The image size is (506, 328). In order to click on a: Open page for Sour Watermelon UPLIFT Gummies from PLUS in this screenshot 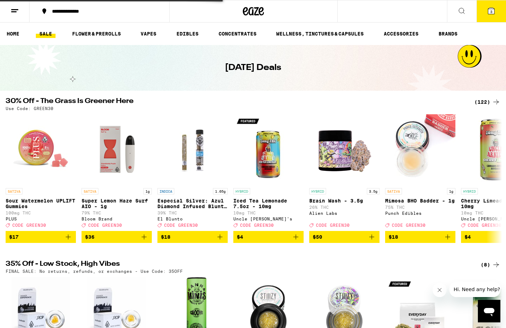, I will do `click(41, 172)`.